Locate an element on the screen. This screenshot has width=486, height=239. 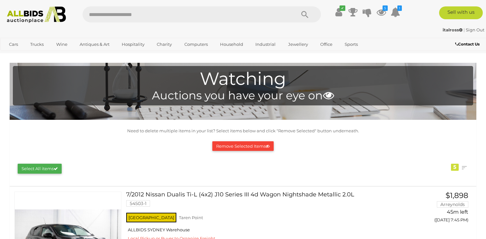
button: Remove Selected Items is located at coordinates (243, 146).